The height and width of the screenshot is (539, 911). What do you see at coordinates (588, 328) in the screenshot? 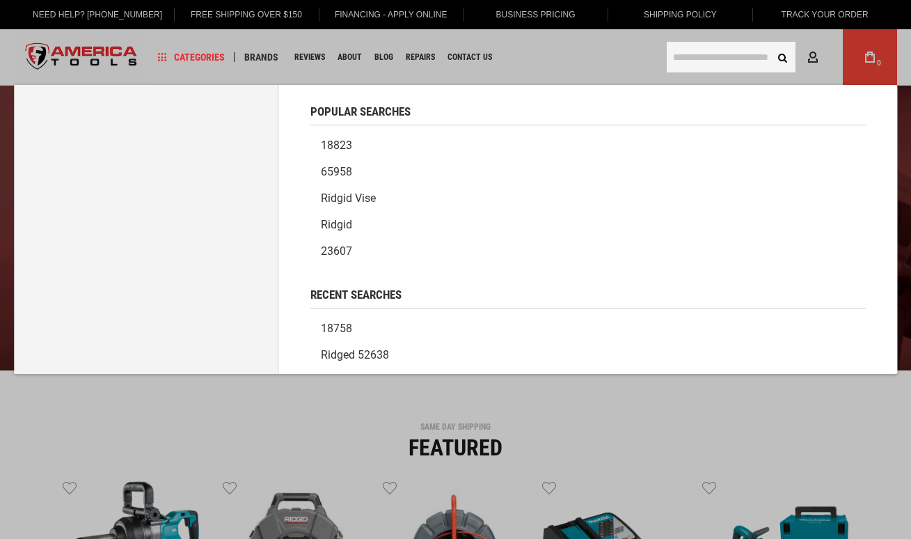
I see `a: 18758` at bounding box center [588, 328].